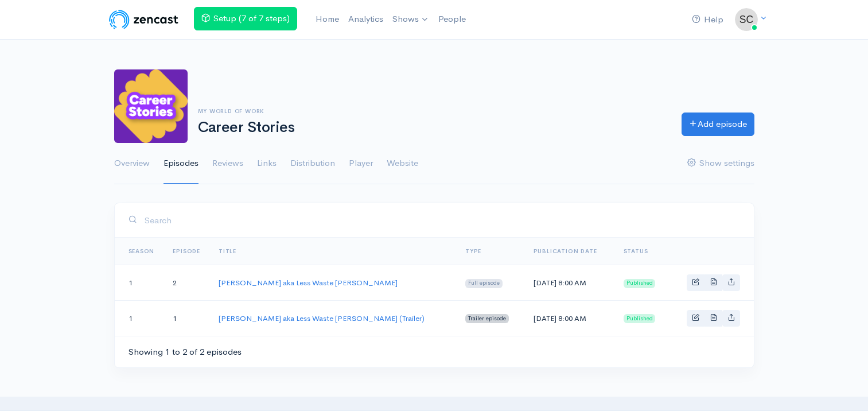 This screenshot has height=411, width=868. I want to click on span: Status, so click(636, 251).